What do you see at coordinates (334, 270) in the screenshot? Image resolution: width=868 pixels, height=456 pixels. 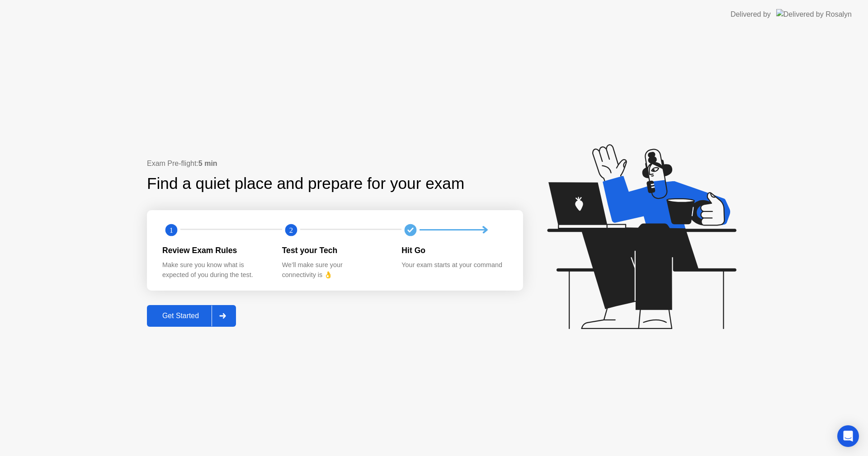 I see `div: We’ll make sure your connectivity is 👌` at bounding box center [334, 270].